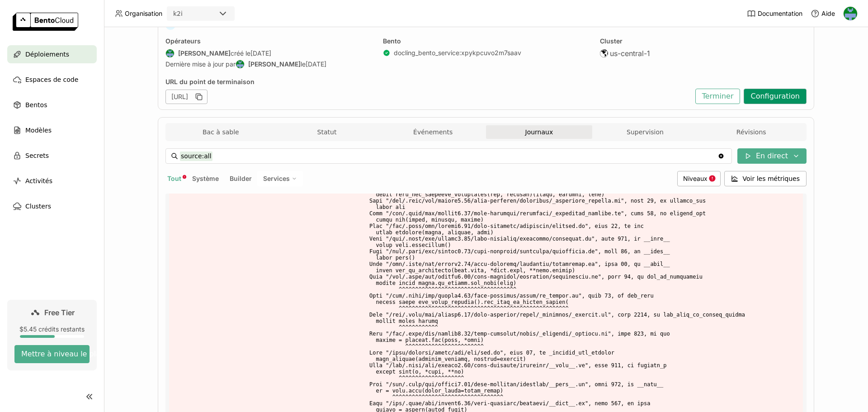 This screenshot has width=868, height=412. I want to click on a: Modèles, so click(52, 130).